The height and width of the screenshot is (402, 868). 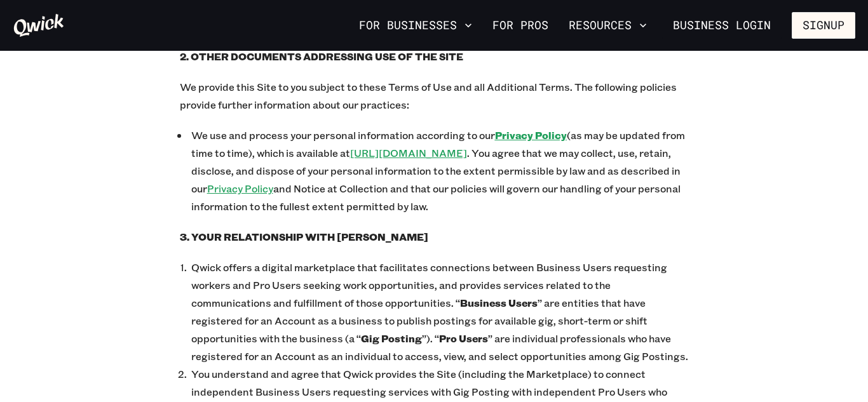 I want to click on b: Business Users, so click(x=499, y=302).